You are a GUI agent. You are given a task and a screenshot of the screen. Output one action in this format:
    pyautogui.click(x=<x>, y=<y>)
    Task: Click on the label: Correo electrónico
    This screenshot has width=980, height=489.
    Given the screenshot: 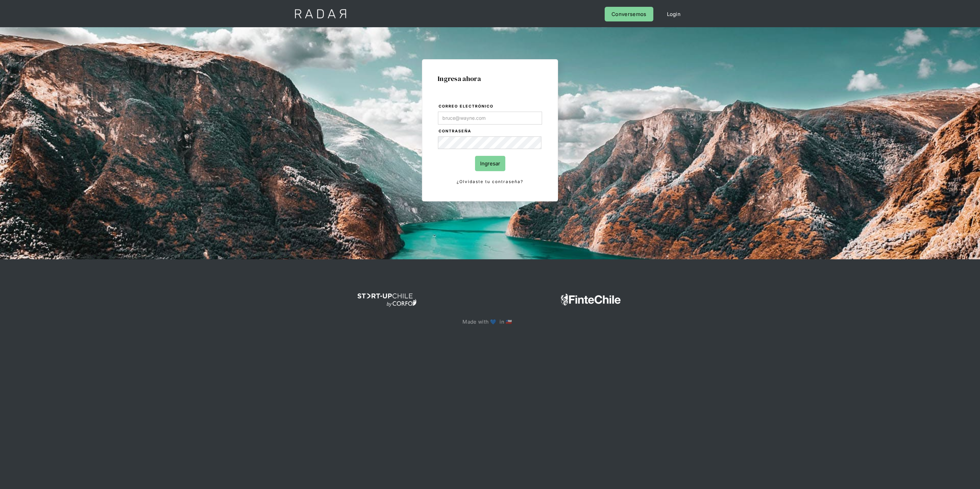 What is the action you would take?
    pyautogui.click(x=490, y=106)
    